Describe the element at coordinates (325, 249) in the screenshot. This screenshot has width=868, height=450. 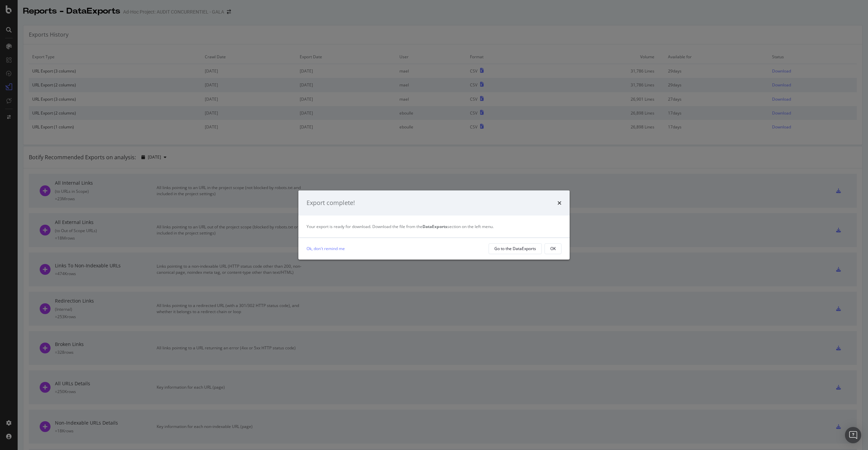
I see `a: Ok, don't remind me` at that location.